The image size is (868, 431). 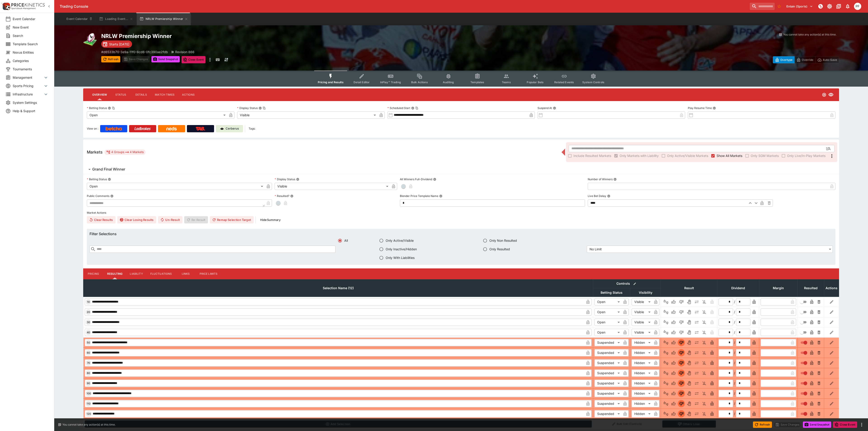 What do you see at coordinates (811, 288) in the screenshot?
I see `th: Resulted` at bounding box center [811, 288].